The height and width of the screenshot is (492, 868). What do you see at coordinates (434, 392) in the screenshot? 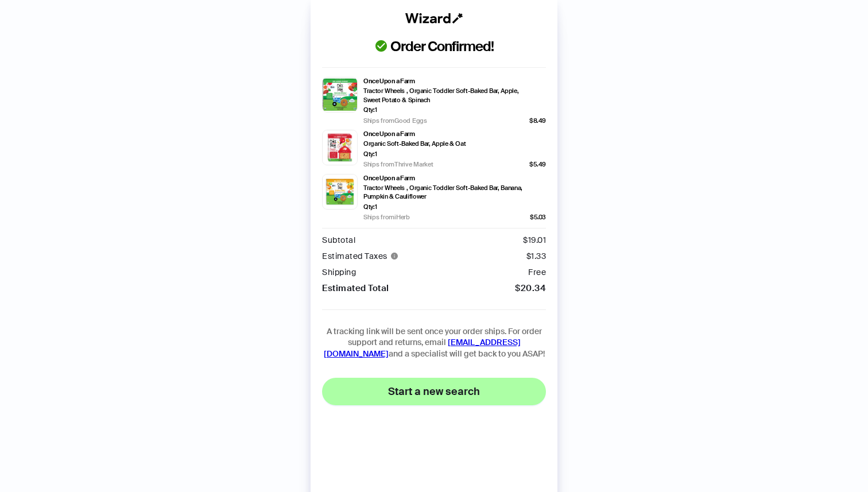
I see `span: Start a new search` at bounding box center [434, 392].